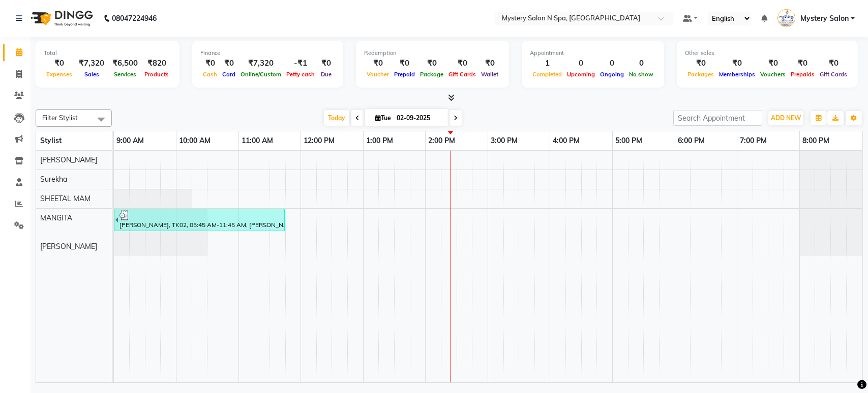 The width and height of the screenshot is (868, 393). I want to click on span: ADD NEW, so click(786, 117).